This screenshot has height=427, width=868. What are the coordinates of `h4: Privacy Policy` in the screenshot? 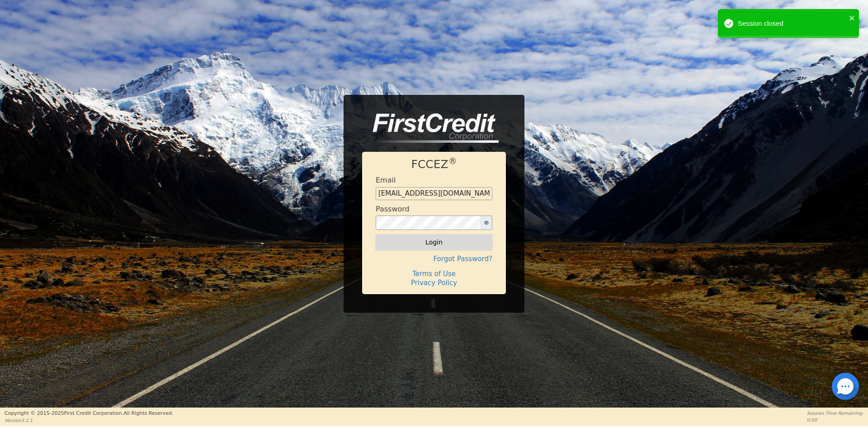 It's located at (434, 283).